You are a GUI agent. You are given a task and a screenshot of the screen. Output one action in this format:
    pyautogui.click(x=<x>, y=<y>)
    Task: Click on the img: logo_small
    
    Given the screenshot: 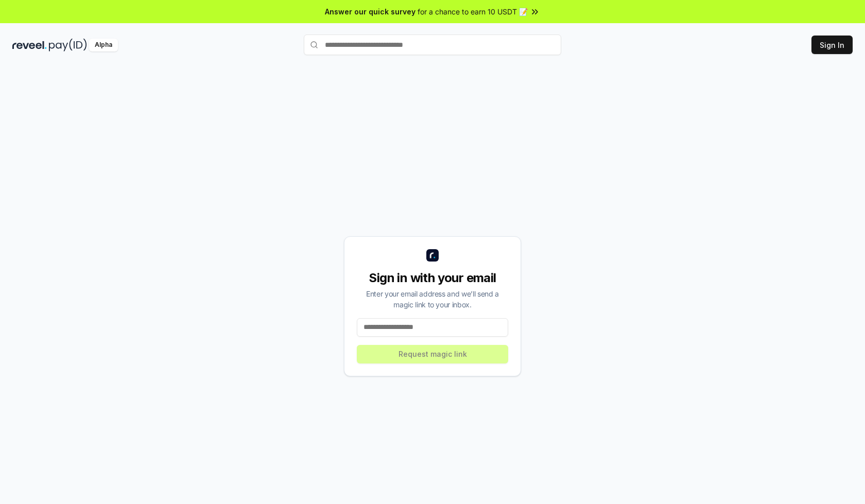 What is the action you would take?
    pyautogui.click(x=432, y=255)
    